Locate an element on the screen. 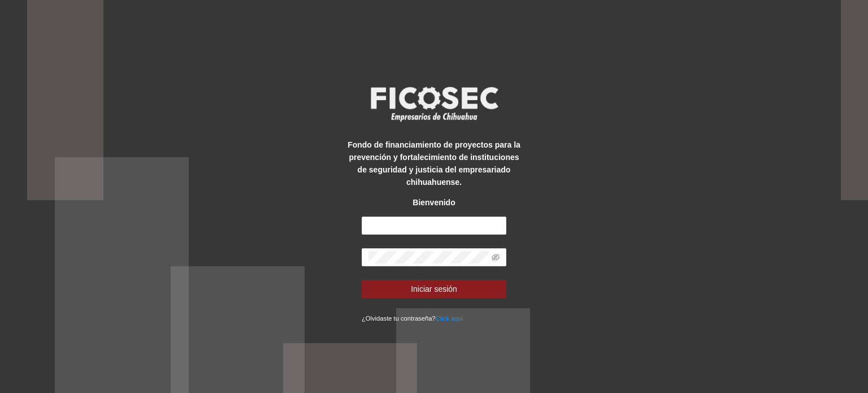  button: Iniciar sesión is located at coordinates (434, 289).